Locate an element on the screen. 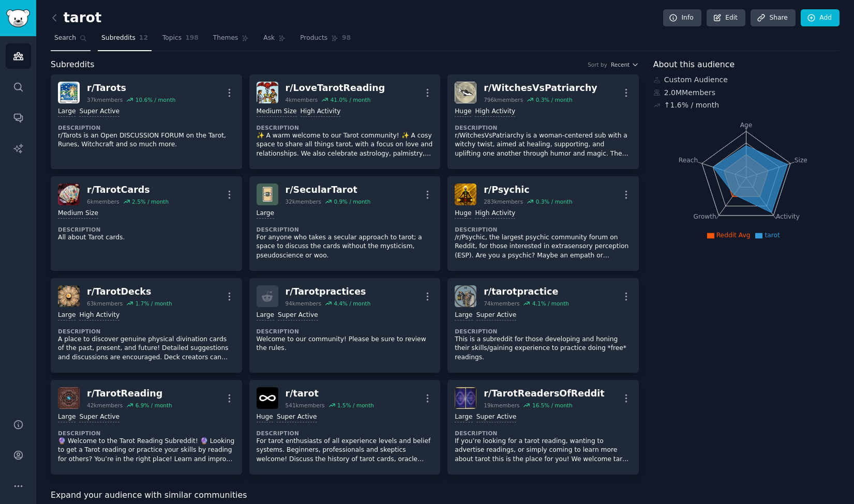  span: Search is located at coordinates (65, 38).